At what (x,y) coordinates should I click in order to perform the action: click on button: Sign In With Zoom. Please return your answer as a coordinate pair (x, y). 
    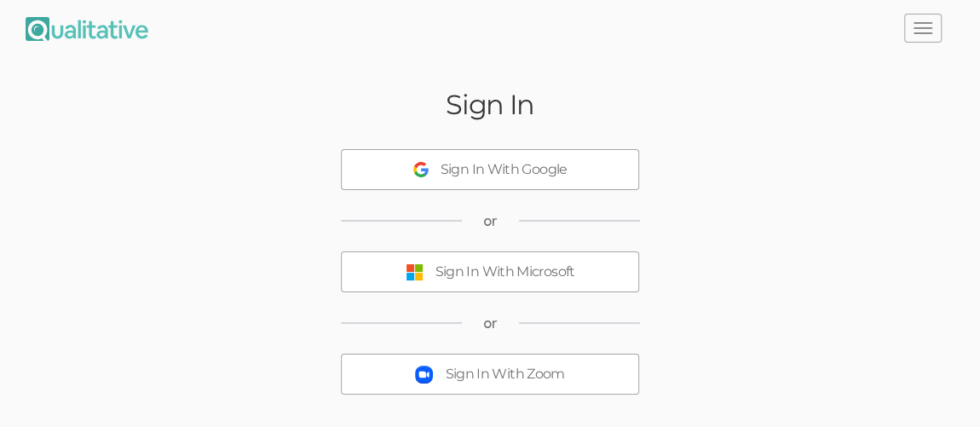
    Looking at the image, I should click on (490, 374).